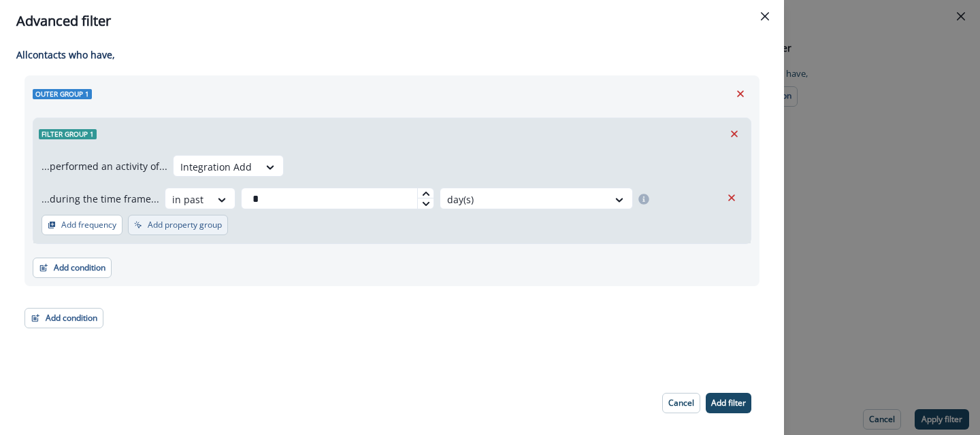 Image resolution: width=980 pixels, height=435 pixels. What do you see at coordinates (728, 403) in the screenshot?
I see `p: Add filter` at bounding box center [728, 403].